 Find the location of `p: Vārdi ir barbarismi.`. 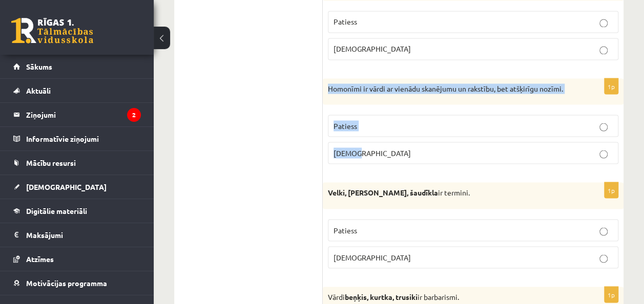

p: Vārdi ir barbarismi. is located at coordinates (447, 297).